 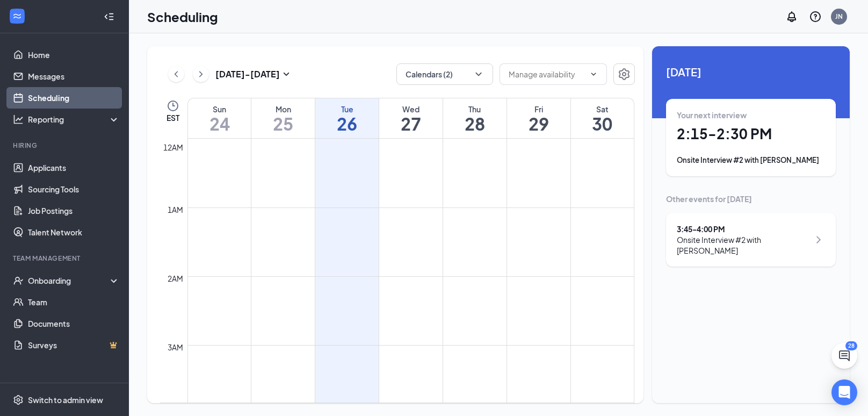 What do you see at coordinates (219, 109) in the screenshot?
I see `div: Sun` at bounding box center [219, 109].